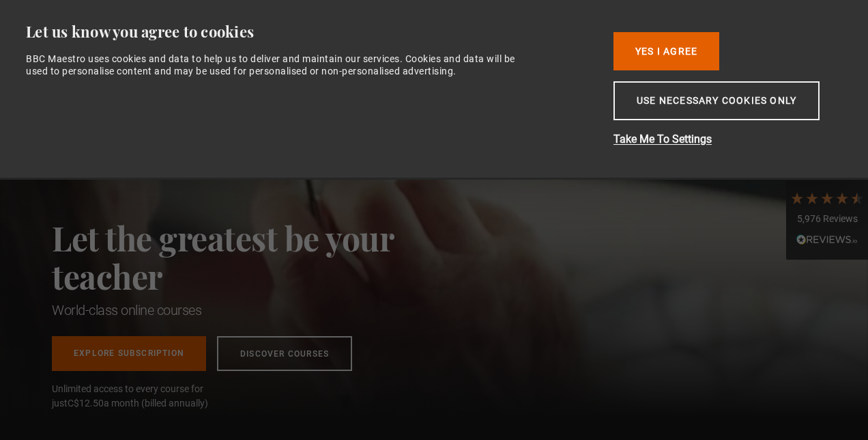 This screenshot has height=440, width=868. What do you see at coordinates (827, 239) in the screenshot?
I see `div: REVIEWS.io` at bounding box center [827, 239].